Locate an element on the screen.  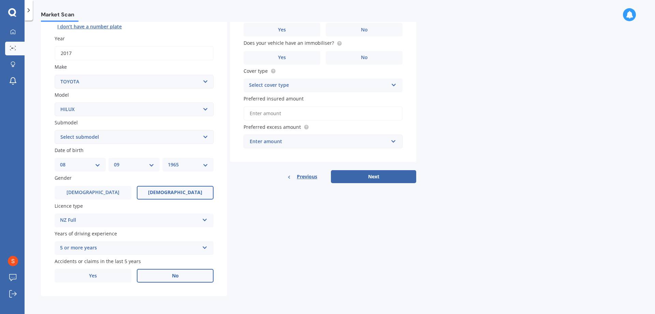
input: YYYY is located at coordinates (134, 53).